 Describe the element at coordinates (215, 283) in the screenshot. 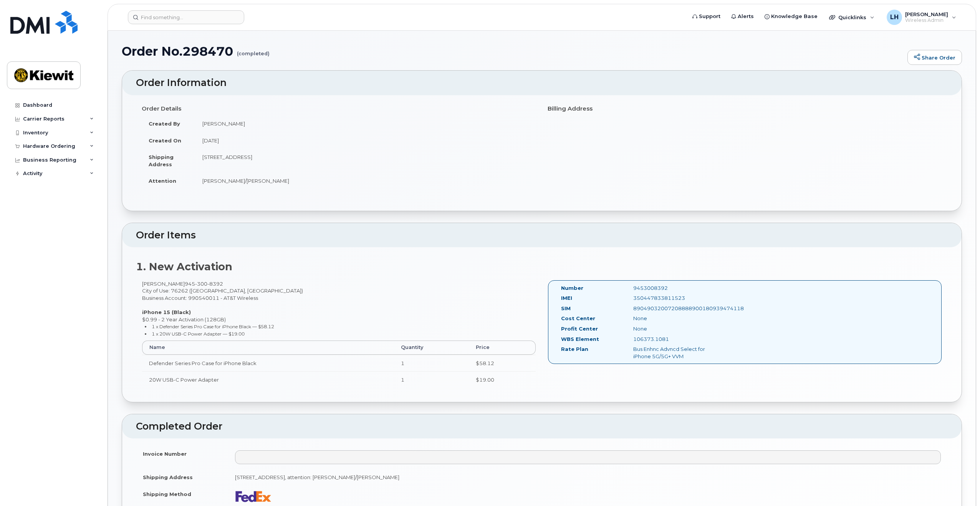

I see `span: 8392` at that location.